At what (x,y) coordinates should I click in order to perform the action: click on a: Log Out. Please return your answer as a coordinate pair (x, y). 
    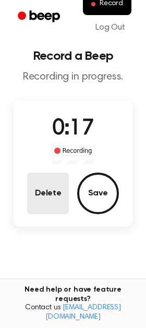
    Looking at the image, I should click on (110, 28).